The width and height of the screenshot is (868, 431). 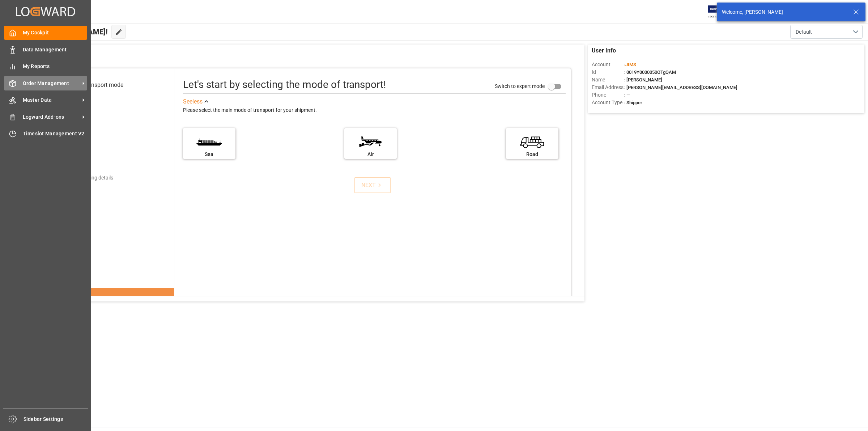 I want to click on span: Id, so click(x=608, y=72).